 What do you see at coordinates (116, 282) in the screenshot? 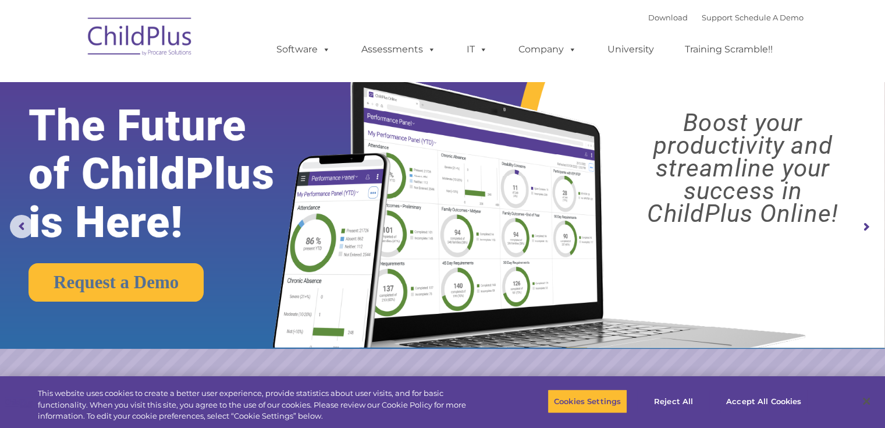
I see `a: Request a Demo` at bounding box center [116, 282].